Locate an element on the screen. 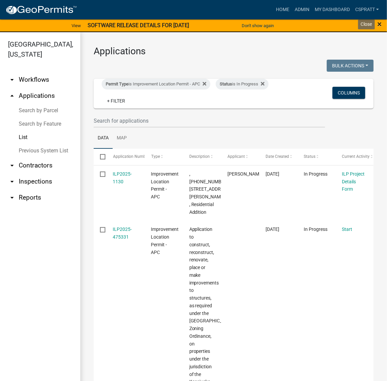  datatable-header-cell: Application Number is located at coordinates (126, 157).